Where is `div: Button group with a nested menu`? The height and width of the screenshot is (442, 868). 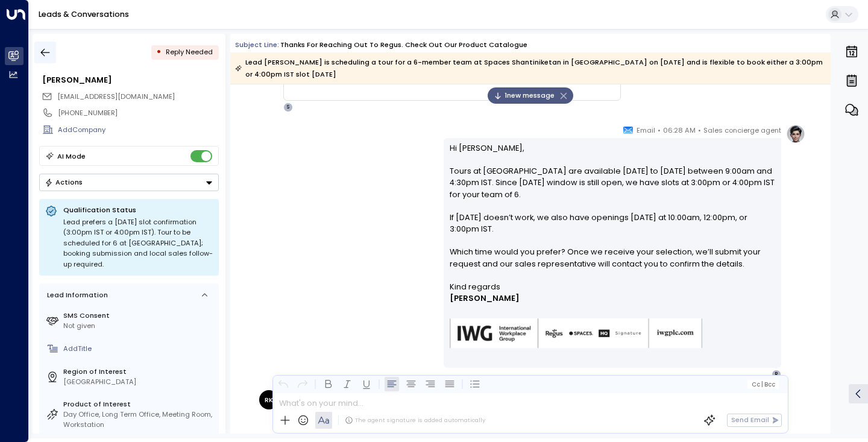
div: Button group with a nested menu is located at coordinates (129, 182).